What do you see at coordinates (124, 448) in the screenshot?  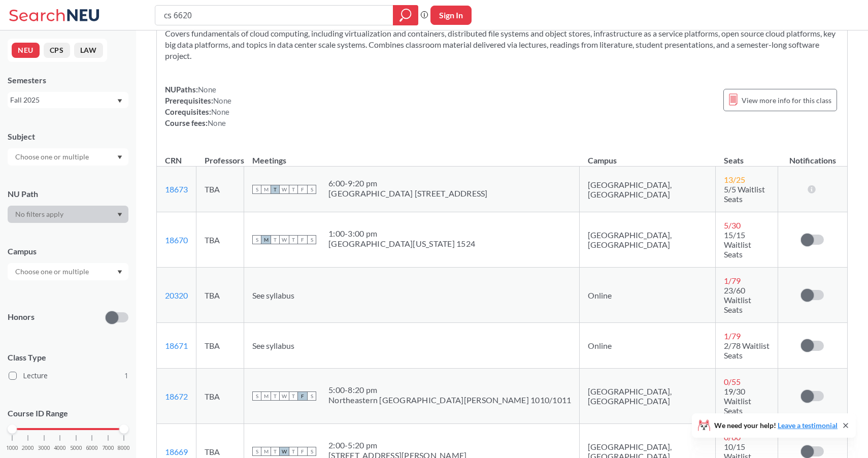 I see `span: 8000` at bounding box center [124, 448].